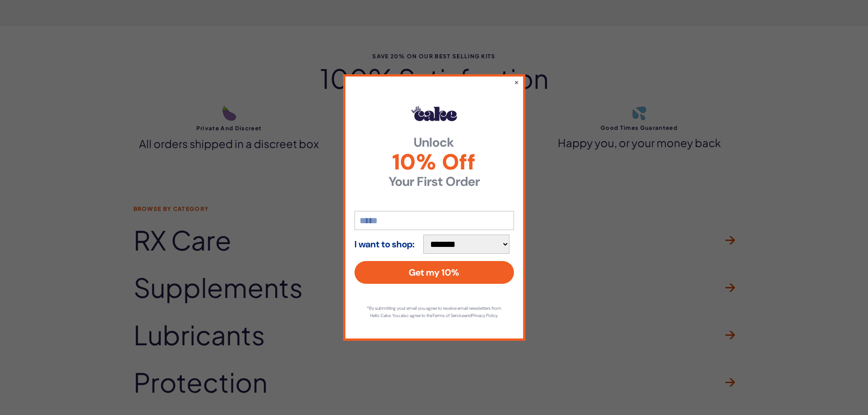 The width and height of the screenshot is (868, 415). Describe the element at coordinates (434, 142) in the screenshot. I see `strong: Unlock` at that location.